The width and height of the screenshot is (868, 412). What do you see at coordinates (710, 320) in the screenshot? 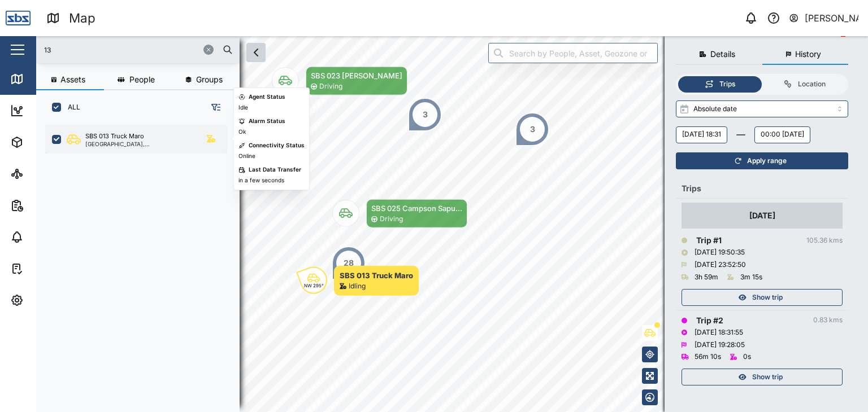
I see `div: Trip # 2` at bounding box center [710, 320].